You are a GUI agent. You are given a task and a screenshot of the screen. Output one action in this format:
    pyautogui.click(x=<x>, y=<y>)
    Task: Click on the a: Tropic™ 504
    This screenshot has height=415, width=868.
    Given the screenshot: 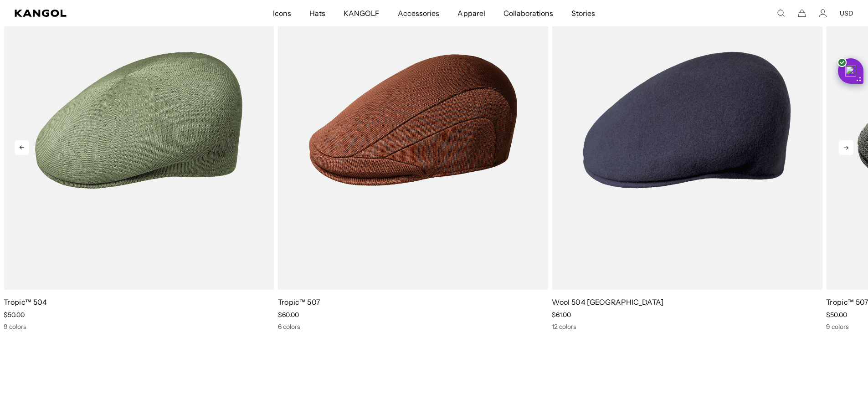 What is the action you would take?
    pyautogui.click(x=26, y=302)
    